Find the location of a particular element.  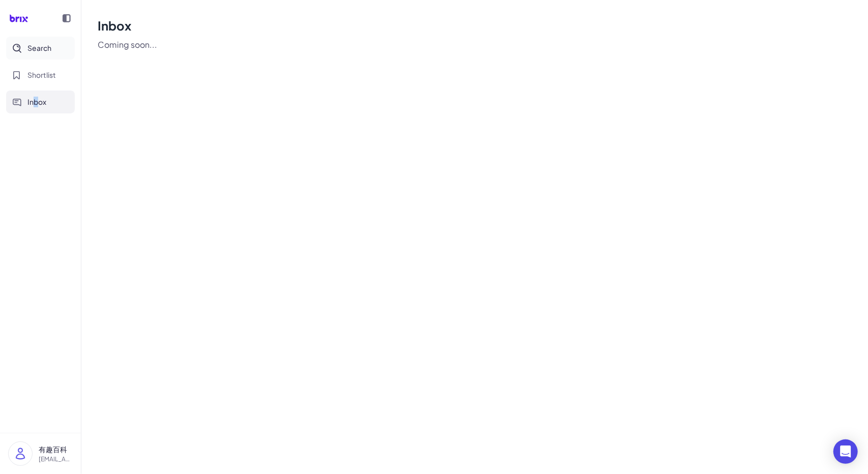

h1: Inbox is located at coordinates (474, 25).